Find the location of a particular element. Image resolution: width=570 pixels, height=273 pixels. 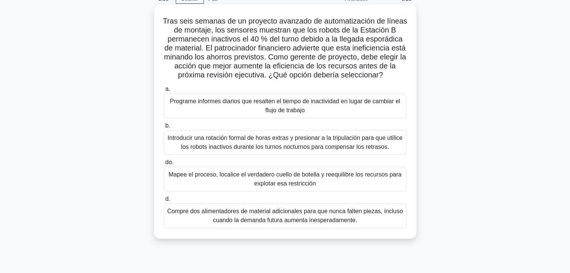

font: d. is located at coordinates (167, 199).